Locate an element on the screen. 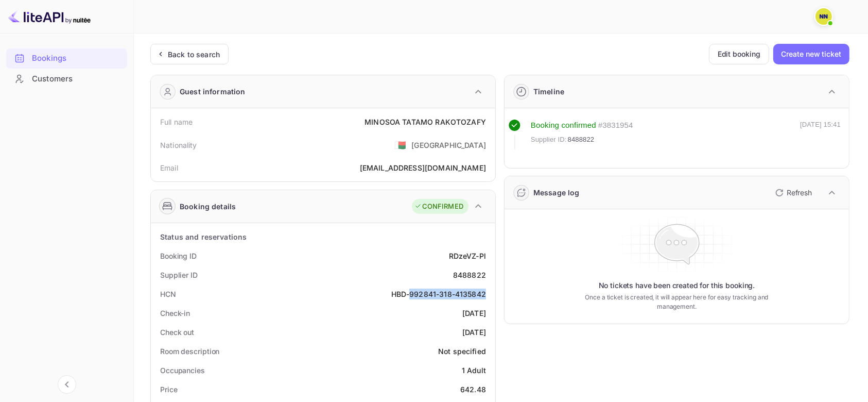  div: Status and reservations is located at coordinates (203, 236).